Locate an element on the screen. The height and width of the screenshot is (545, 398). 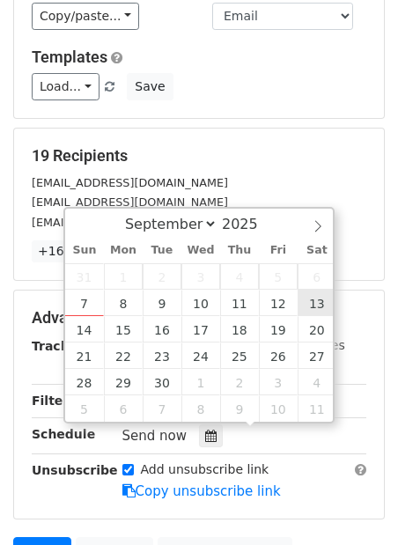
a: Load... is located at coordinates (65, 86).